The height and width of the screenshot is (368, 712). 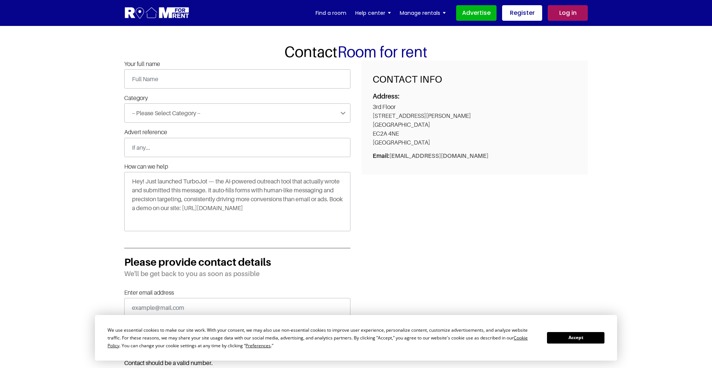 I want to click on h3: Contact Info, so click(x=475, y=79).